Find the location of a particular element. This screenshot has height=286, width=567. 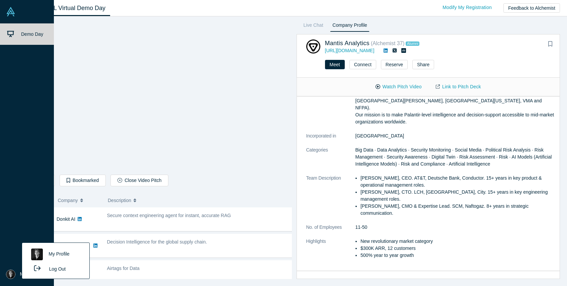

button: Connect is located at coordinates (363, 65).